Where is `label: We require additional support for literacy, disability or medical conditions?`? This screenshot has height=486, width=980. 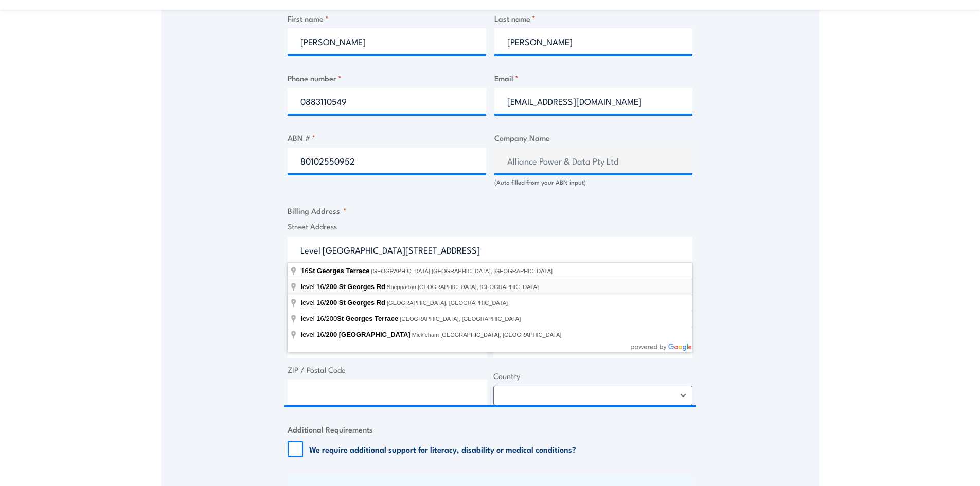 label: We require additional support for literacy, disability or medical conditions? is located at coordinates (442, 449).